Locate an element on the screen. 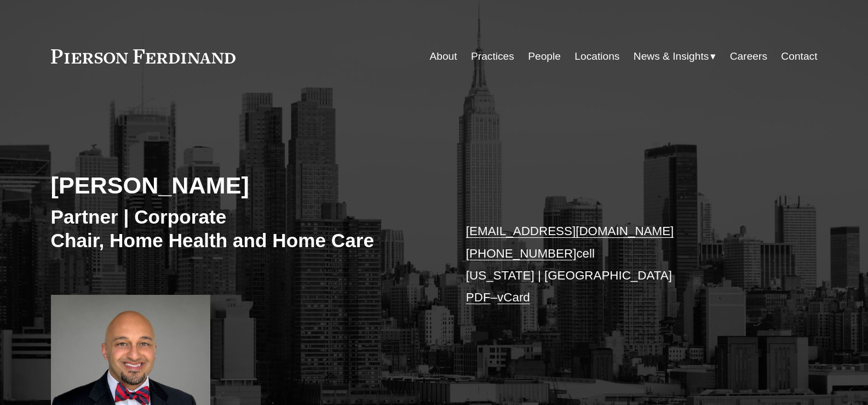 This screenshot has width=868, height=405. a: folder dropdown is located at coordinates (674, 57).